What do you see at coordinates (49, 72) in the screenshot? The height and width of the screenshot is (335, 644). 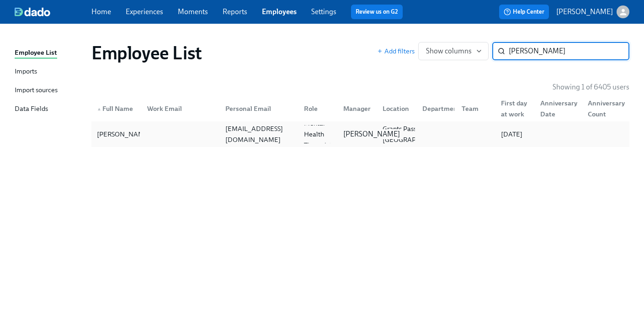 I see `a: Imports` at bounding box center [49, 72].